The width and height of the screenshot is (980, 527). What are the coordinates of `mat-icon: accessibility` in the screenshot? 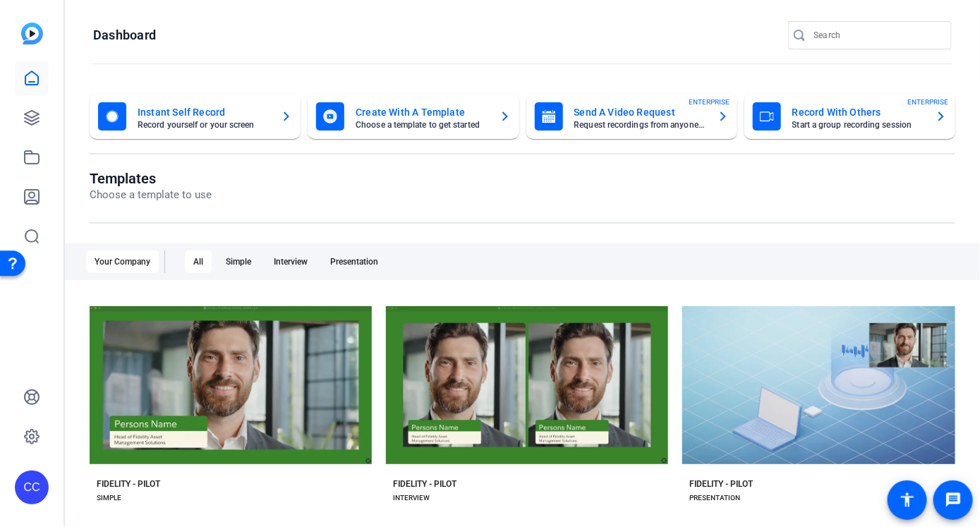 It's located at (907, 500).